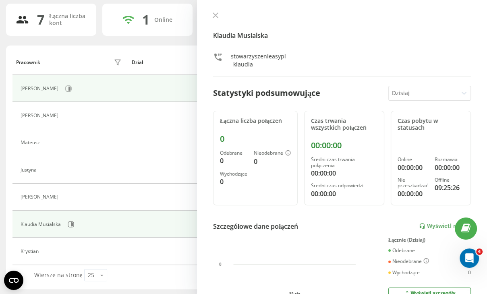  Describe the element at coordinates (267, 93) in the screenshot. I see `div: Statystyki podsumowujące` at that location.